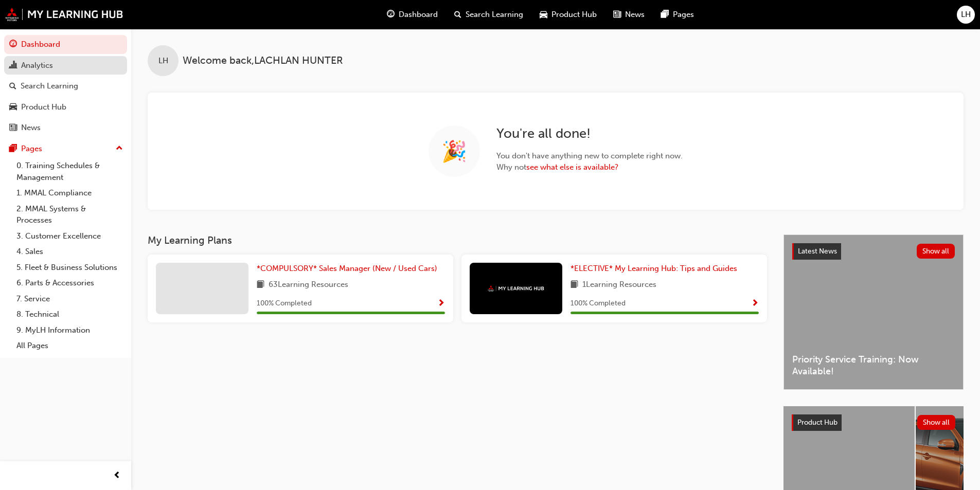  Describe the element at coordinates (65, 86) in the screenshot. I see `a: Search Learning` at that location.